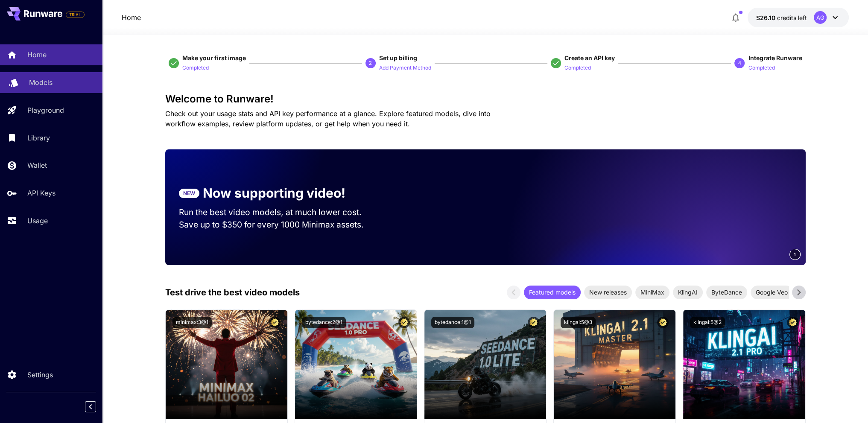 The height and width of the screenshot is (423, 868). Describe the element at coordinates (46, 110) in the screenshot. I see `p: Playground` at that location.